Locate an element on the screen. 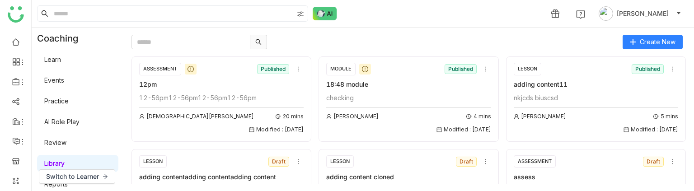 This screenshot has width=694, height=191. a: Library is located at coordinates (54, 163).